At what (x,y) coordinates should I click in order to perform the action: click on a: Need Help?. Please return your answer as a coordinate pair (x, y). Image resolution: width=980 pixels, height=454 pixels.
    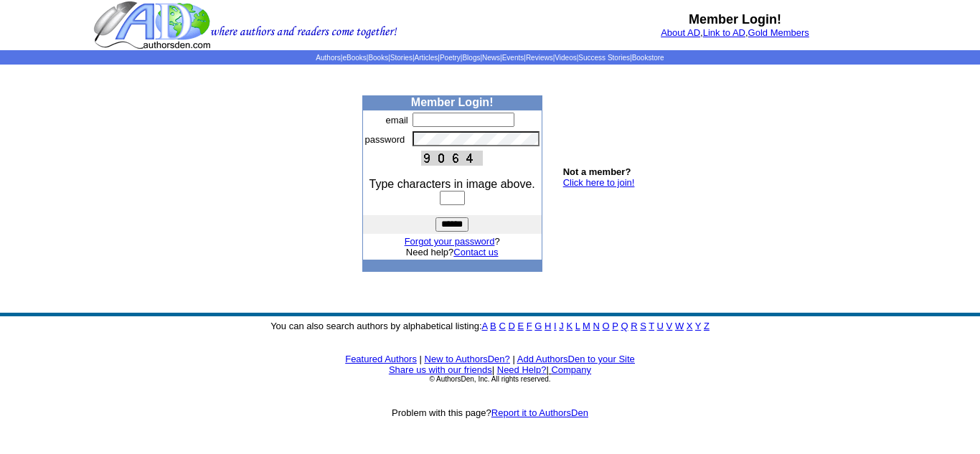
    Looking at the image, I should click on (522, 370).